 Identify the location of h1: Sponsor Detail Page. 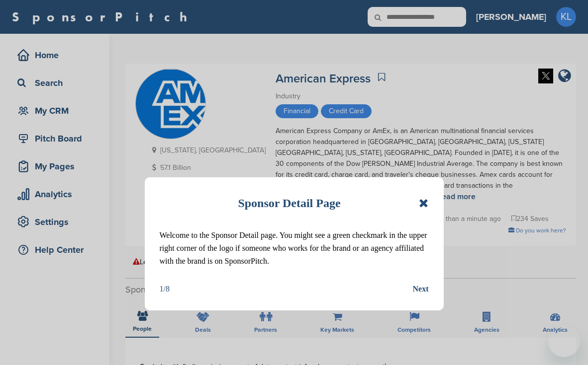
(289, 203).